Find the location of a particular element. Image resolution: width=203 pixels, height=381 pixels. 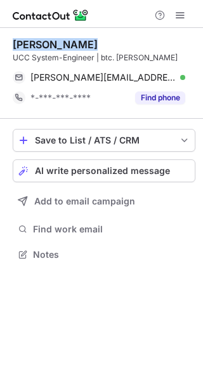

button: Notes is located at coordinates (104, 254).